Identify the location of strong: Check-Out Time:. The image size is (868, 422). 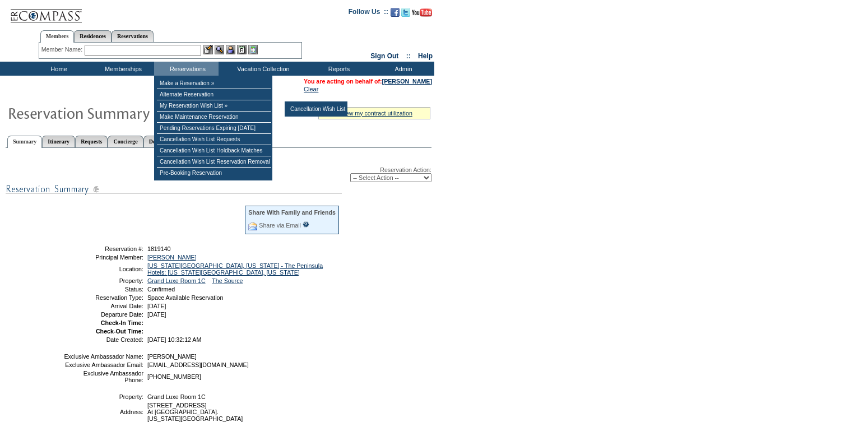
(119, 331).